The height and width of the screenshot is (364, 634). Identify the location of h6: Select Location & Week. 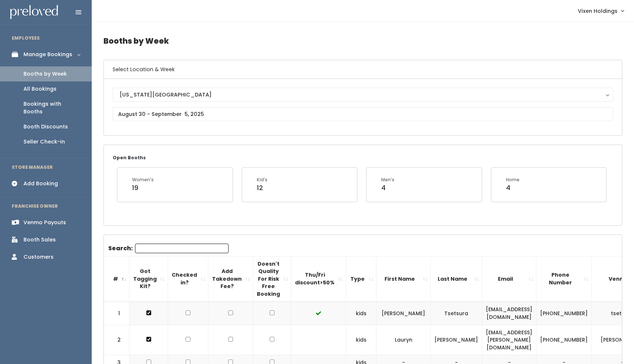
(363, 69).